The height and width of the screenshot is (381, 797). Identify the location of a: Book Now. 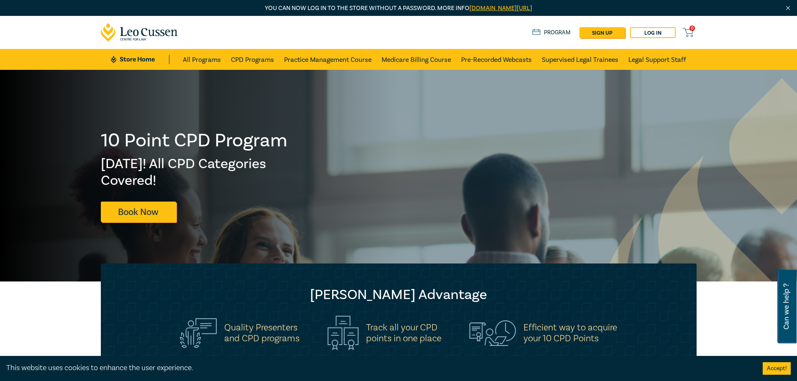
(139, 212).